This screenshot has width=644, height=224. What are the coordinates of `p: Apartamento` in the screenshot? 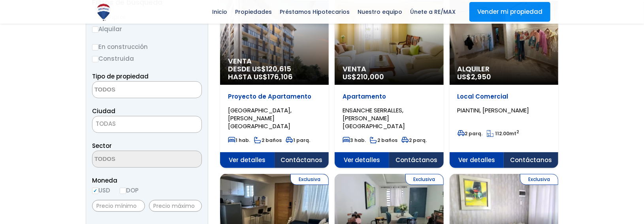 It's located at (389, 97).